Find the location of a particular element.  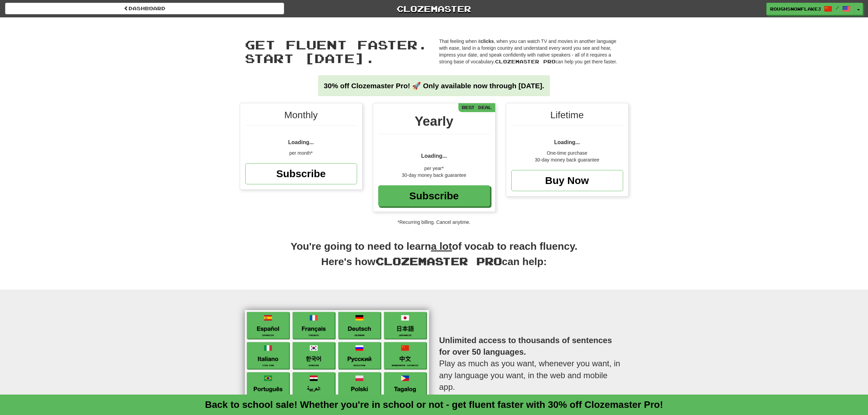

div: Lifetime is located at coordinates (567, 117).